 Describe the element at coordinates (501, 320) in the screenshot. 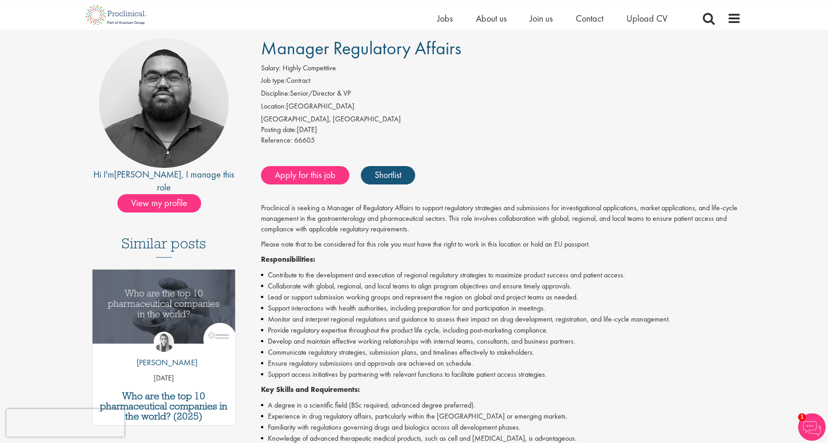

I see `li: Monitor and interpret regional regulations and guidance to assess their impact on drug developmen...` at that location.